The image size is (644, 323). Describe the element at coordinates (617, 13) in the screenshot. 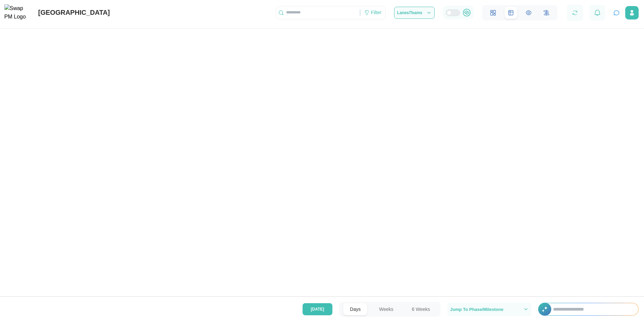

I see `button: Open project assistant` at that location.